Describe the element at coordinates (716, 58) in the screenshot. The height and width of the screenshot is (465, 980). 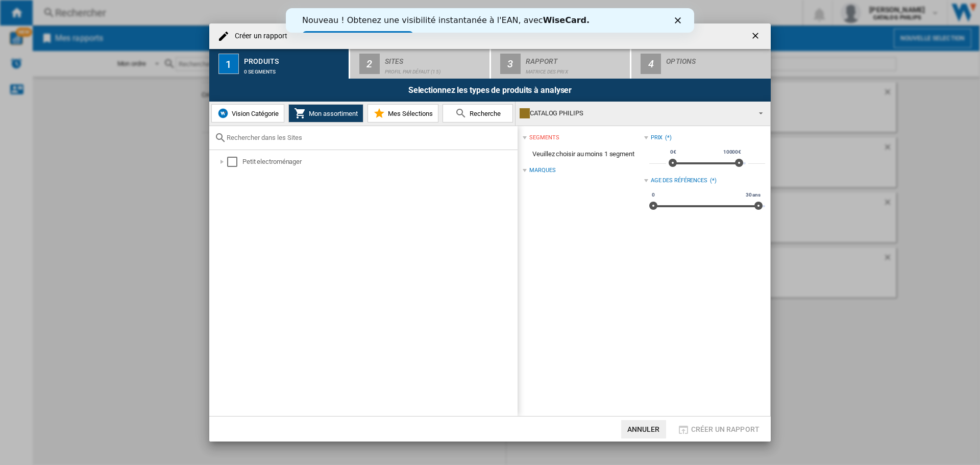
I see `div: Options` at that location.